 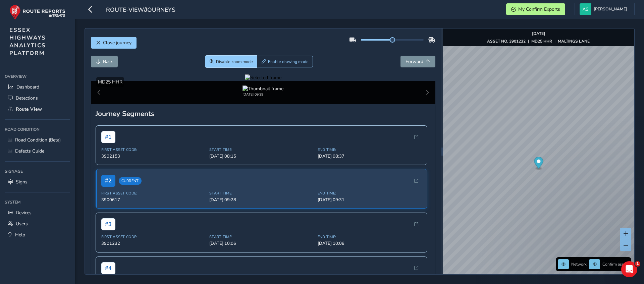 What do you see at coordinates (285, 61) in the screenshot?
I see `button: Draw` at bounding box center [285, 61].